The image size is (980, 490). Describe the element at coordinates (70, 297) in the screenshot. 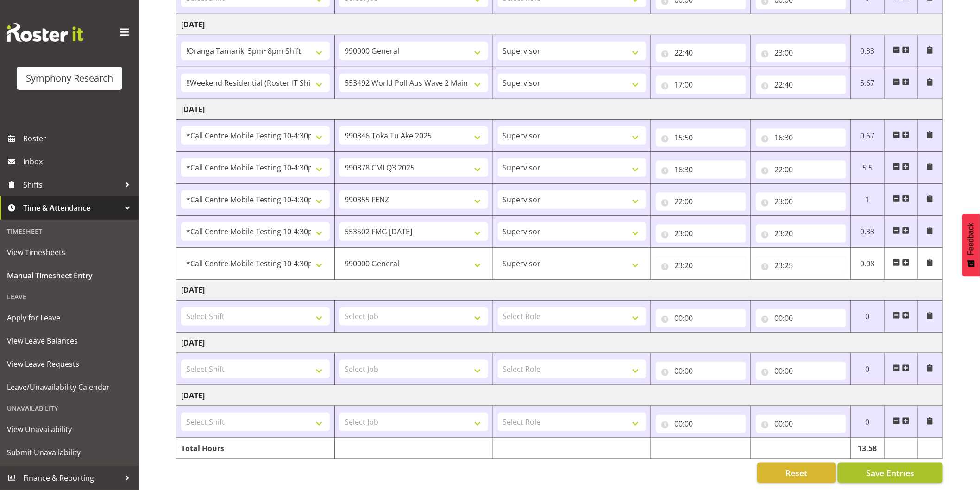

I see `div: Leave` at that location.